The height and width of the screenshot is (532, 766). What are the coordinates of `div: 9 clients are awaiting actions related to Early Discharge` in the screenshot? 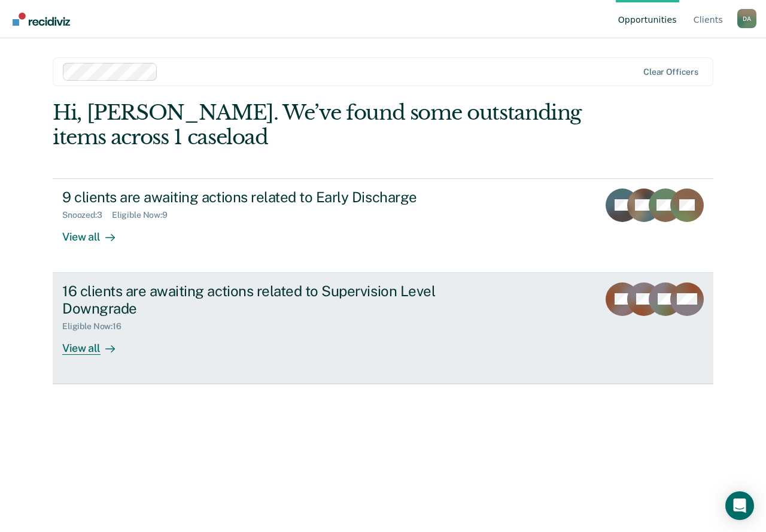 It's located at (272, 197).